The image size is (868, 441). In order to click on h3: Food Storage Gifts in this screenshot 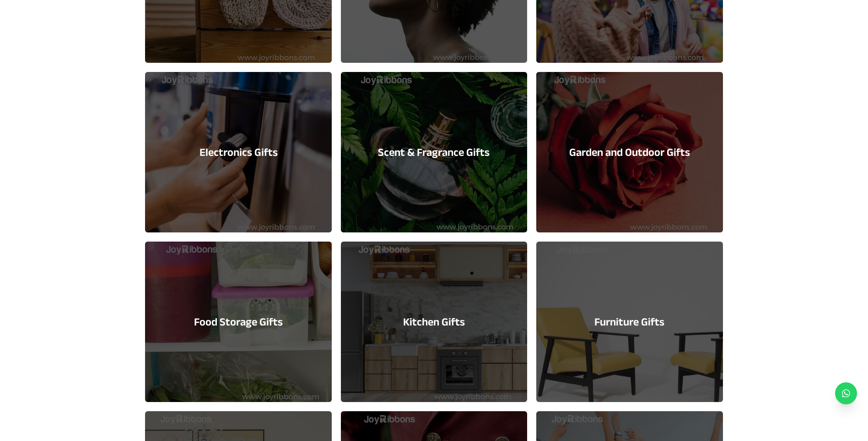, I will do `click(239, 322)`.